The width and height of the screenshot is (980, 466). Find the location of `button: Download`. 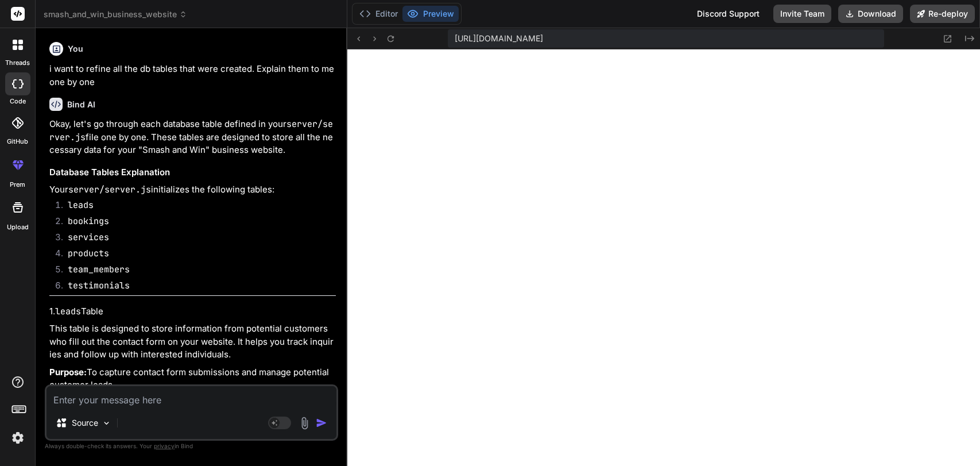

button: Download is located at coordinates (871, 14).